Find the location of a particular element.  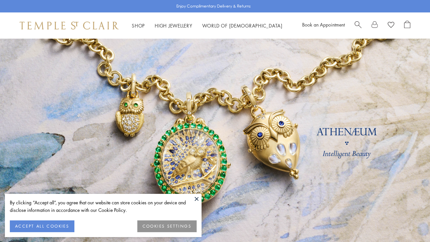

nav: Main navigation is located at coordinates (207, 26).